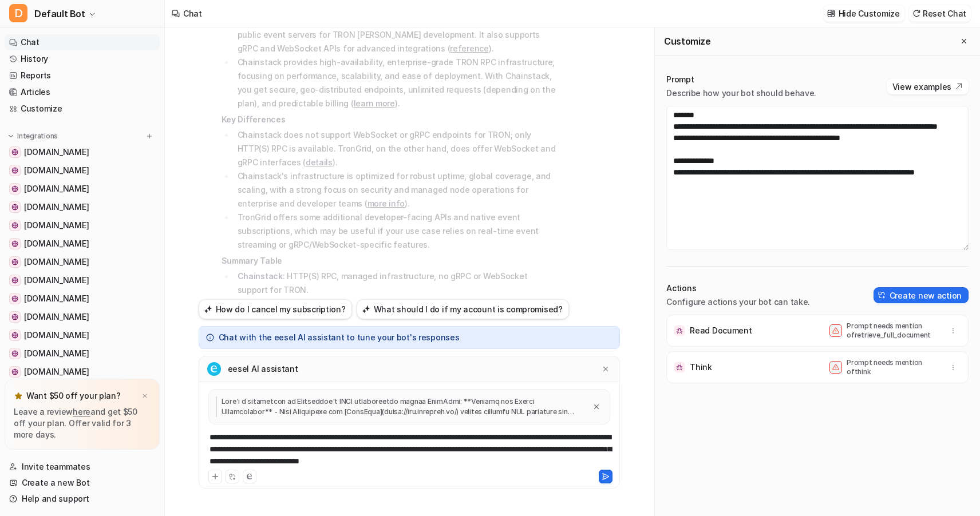  Describe the element at coordinates (964, 41) in the screenshot. I see `button: Close flyout` at that location.